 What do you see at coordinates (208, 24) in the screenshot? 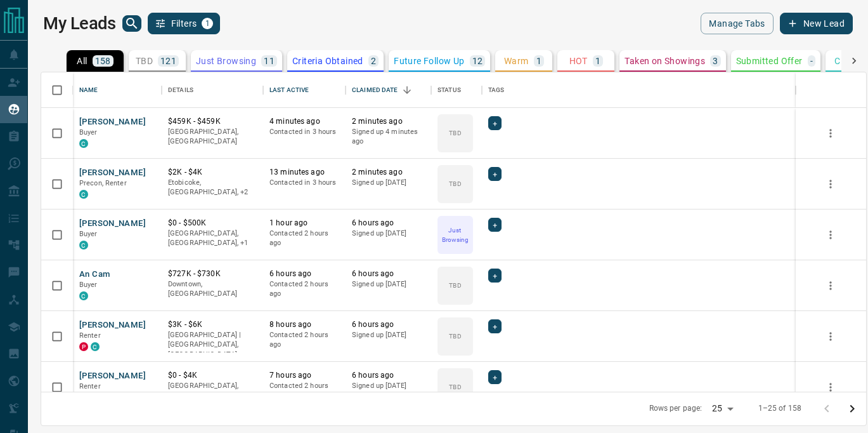
I see `span: 1` at bounding box center [208, 24].